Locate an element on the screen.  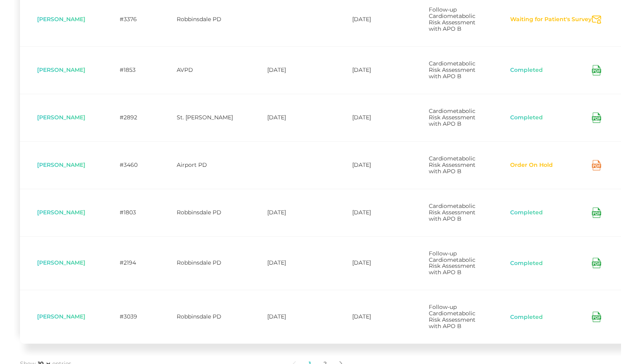
button: Order On Hold is located at coordinates (531, 165).